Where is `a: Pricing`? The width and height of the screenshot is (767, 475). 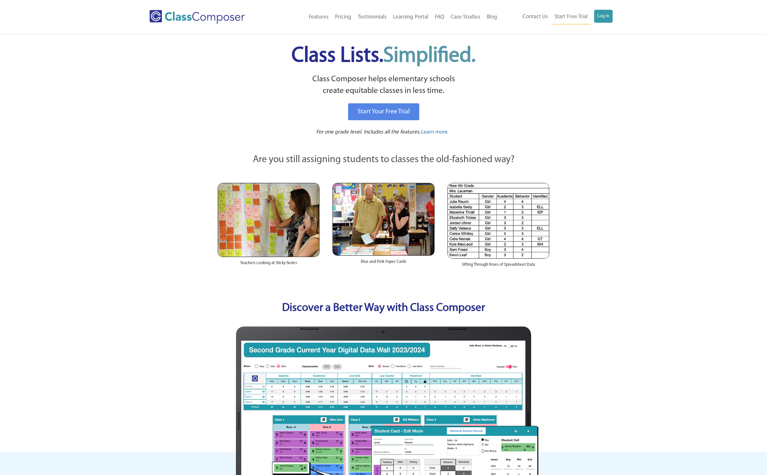
a: Pricing is located at coordinates (343, 17).